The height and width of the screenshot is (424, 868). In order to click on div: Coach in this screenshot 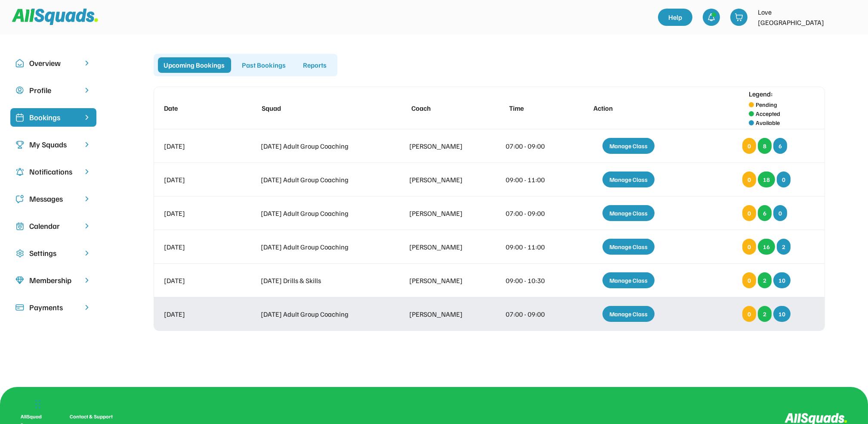, I will do `click(443, 108)`.